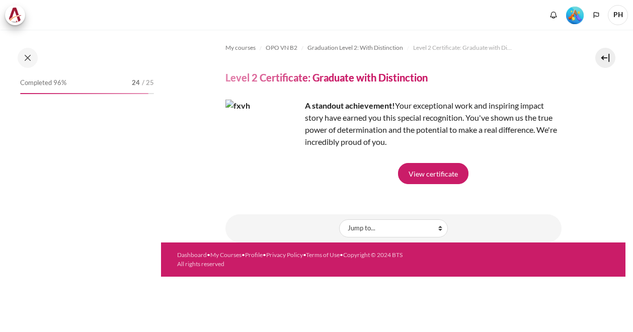  I want to click on img: Level #5, so click(574, 15).